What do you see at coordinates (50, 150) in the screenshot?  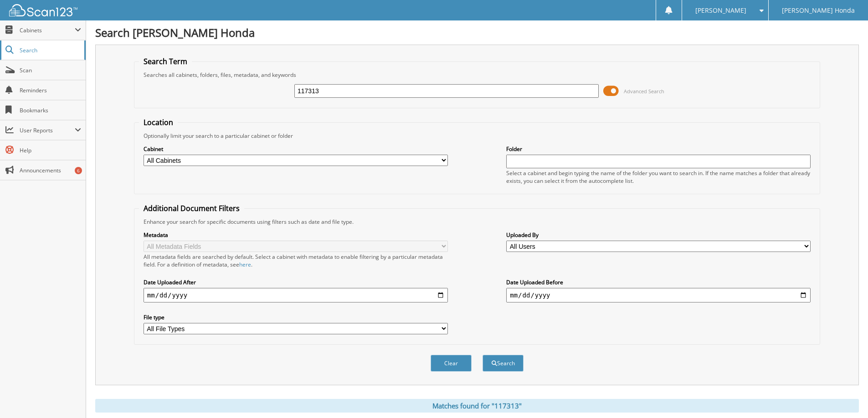 I see `span: Help` at bounding box center [50, 150].